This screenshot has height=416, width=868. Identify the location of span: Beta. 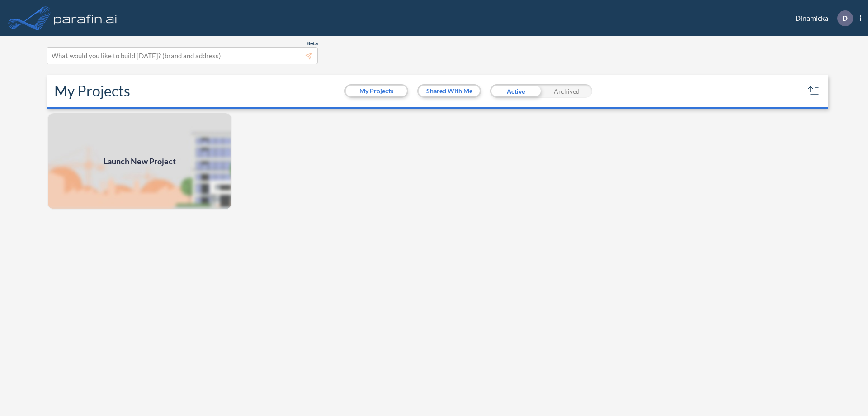
(312, 43).